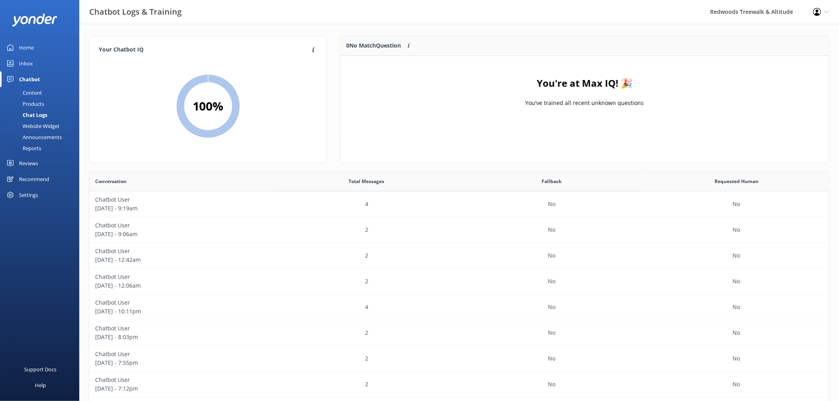 The height and width of the screenshot is (401, 839). I want to click on h4: Your Chatbot IQ, so click(204, 50).